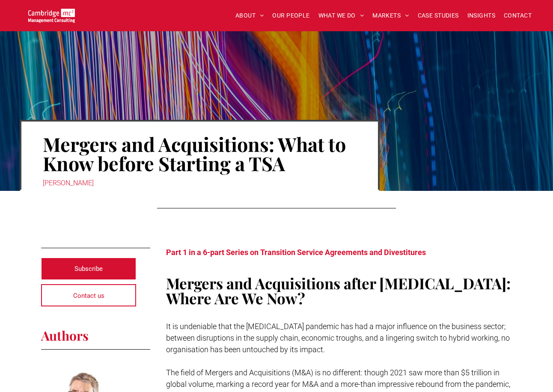 The height and width of the screenshot is (392, 553). Describe the element at coordinates (88, 295) in the screenshot. I see `a: Contact us` at that location.